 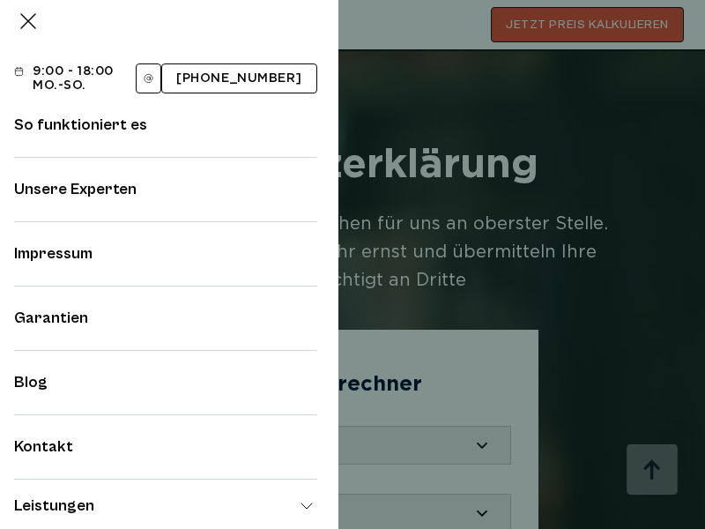 What do you see at coordinates (148, 78) in the screenshot?
I see `img: Email` at bounding box center [148, 78].